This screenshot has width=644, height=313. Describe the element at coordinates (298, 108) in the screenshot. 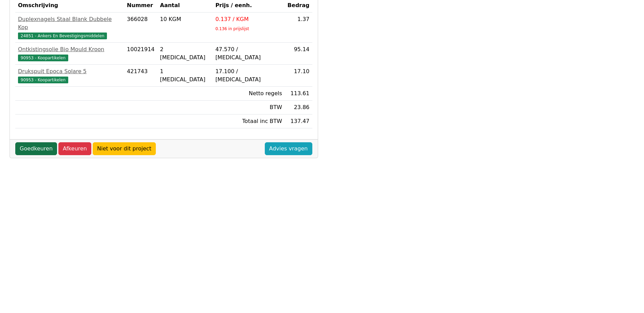

I see `td: 23.86` at that location.